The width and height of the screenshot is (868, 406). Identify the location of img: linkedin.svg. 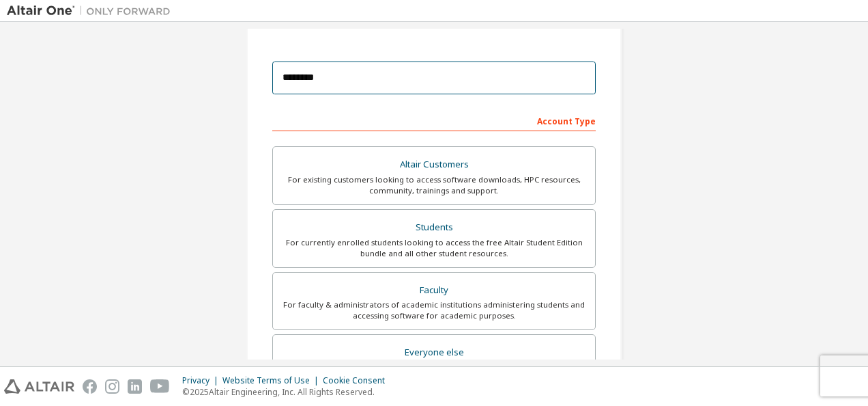
(134, 386).